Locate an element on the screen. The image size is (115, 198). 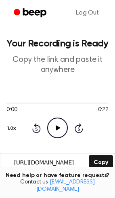
a: Log Out is located at coordinates (87, 13).